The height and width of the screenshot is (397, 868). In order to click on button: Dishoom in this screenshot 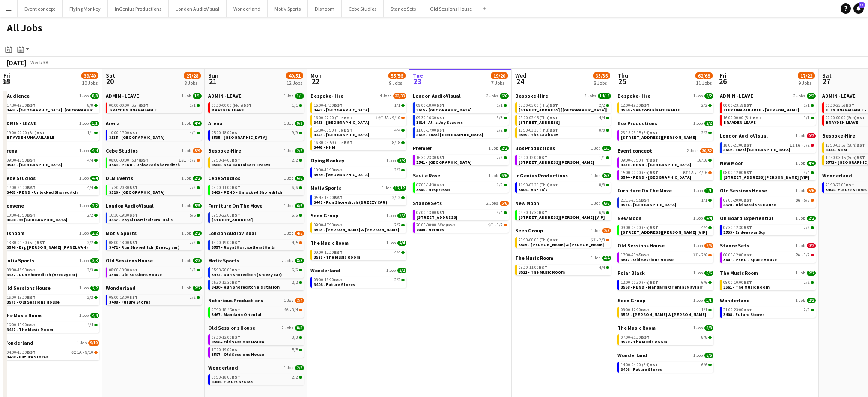, I will do `click(325, 9)`.